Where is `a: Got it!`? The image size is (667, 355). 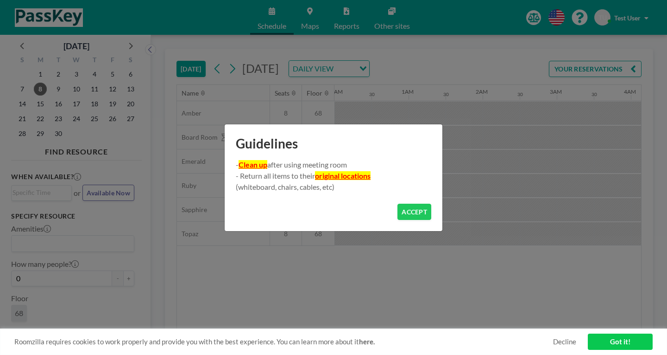 a: Got it! is located at coordinates (621, 341).